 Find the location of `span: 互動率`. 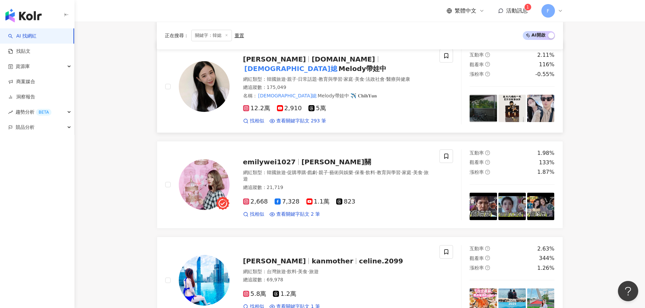

span: 互動率 is located at coordinates (477, 249).